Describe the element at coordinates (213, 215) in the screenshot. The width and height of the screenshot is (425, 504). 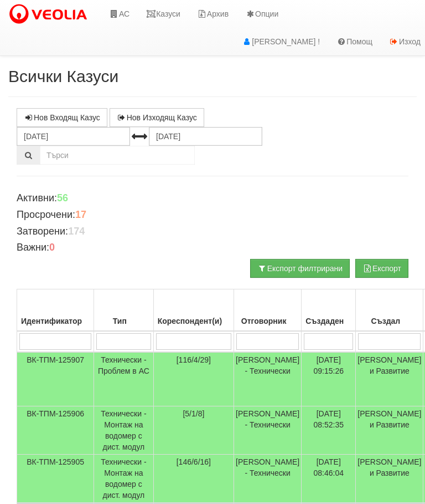
I see `h4: Просрочени:` at that location.